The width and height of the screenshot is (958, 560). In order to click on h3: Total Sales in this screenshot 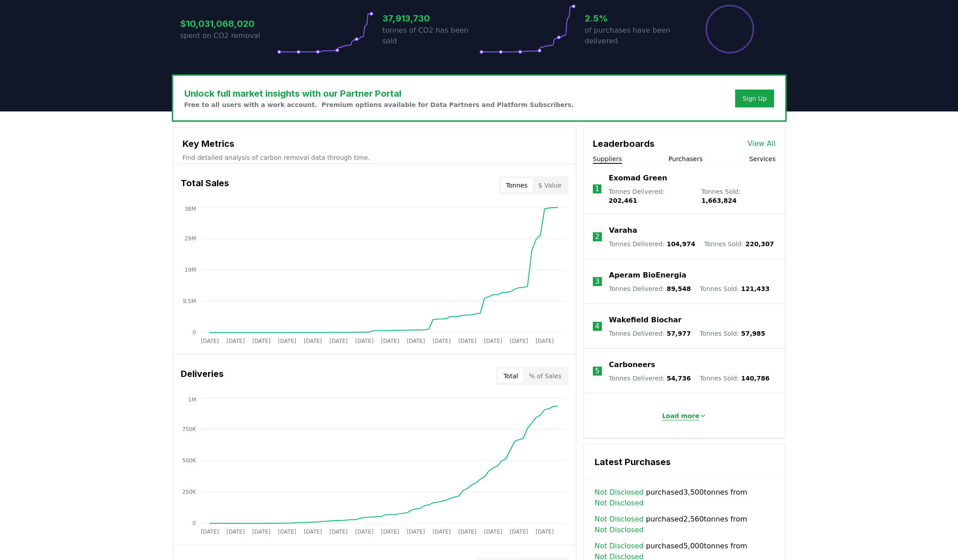, I will do `click(205, 185)`.